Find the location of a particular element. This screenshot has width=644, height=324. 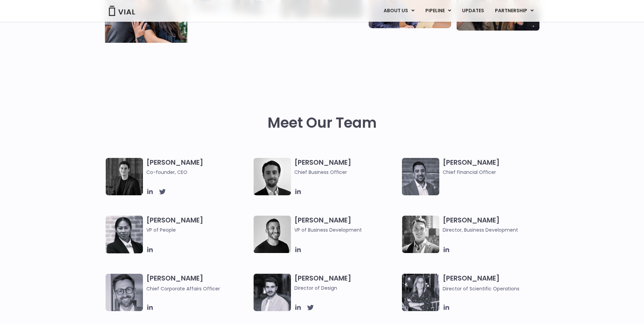

img: A black and white photo of a man in a suit holding a vial. is located at coordinates (272, 176).